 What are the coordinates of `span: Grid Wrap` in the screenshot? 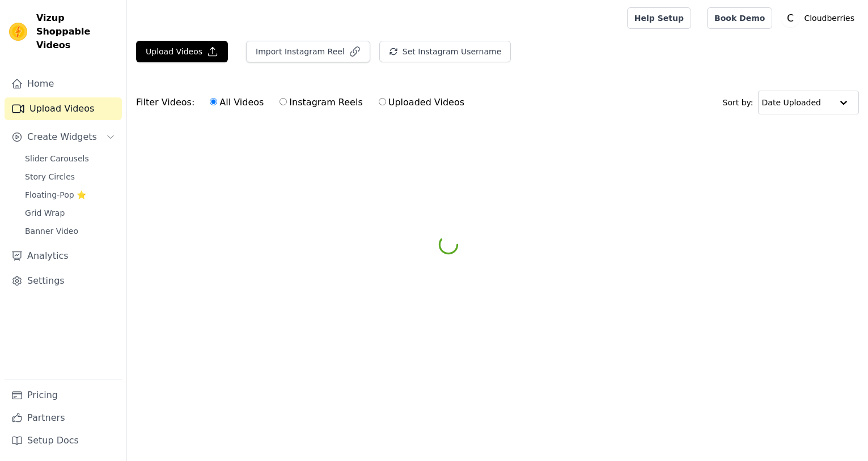 It's located at (45, 213).